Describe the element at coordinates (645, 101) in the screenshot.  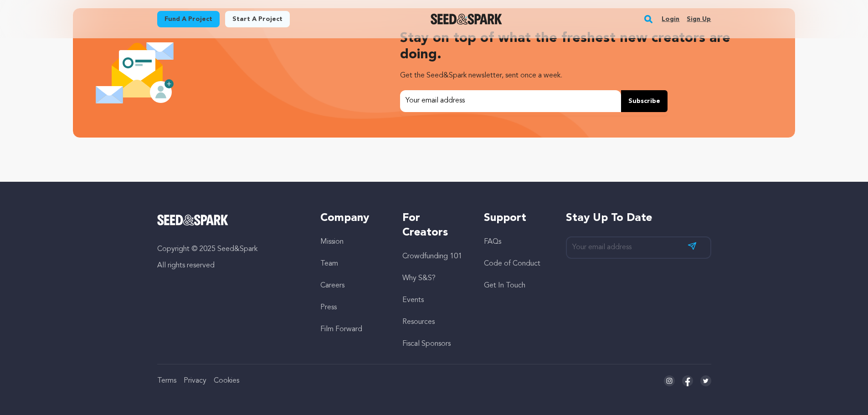
I see `span: Subscribe` at that location.